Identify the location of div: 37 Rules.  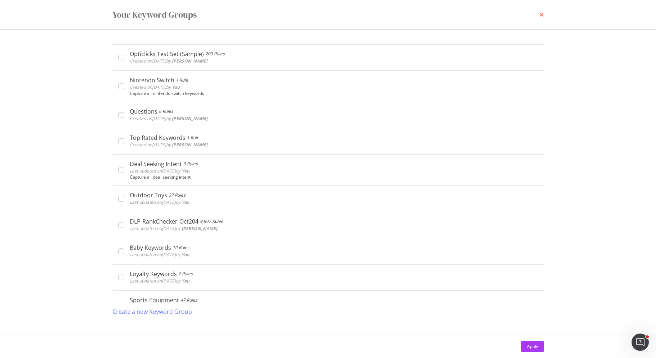
(177, 195).